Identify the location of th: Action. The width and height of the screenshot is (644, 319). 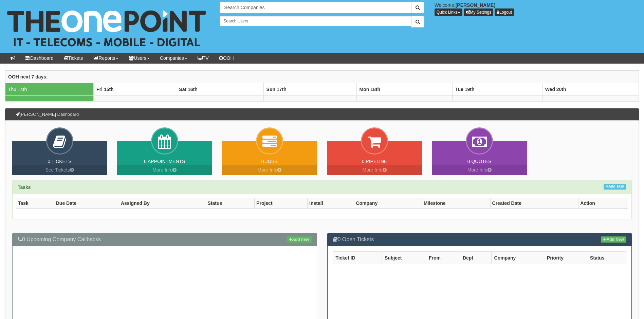
(603, 203).